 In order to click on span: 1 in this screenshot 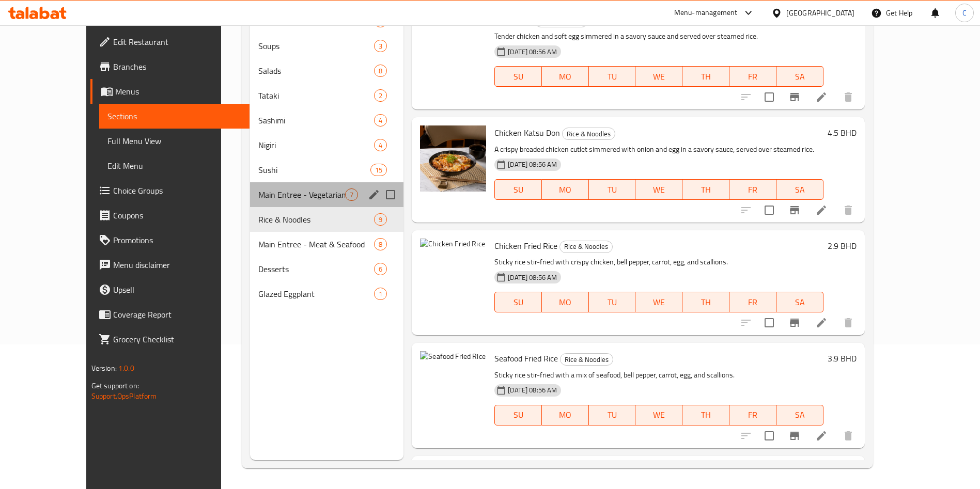, I will do `click(380, 294)`.